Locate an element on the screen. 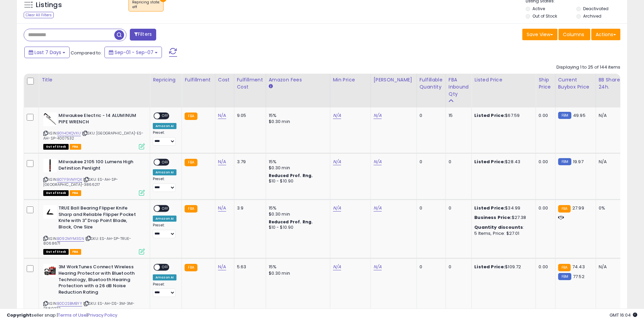  button: Save View is located at coordinates (540, 34).